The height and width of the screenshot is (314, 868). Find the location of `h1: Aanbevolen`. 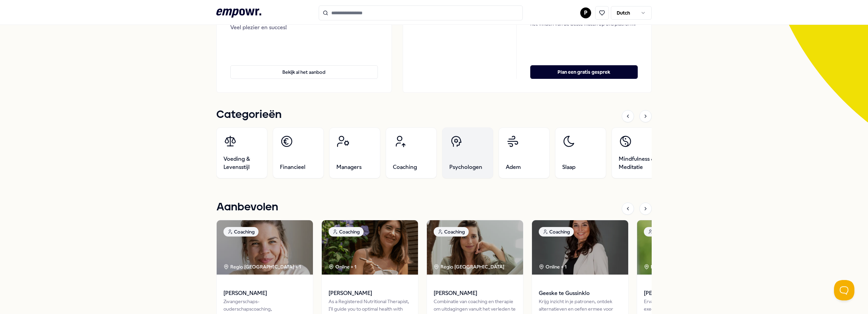

h1: Aanbevolen is located at coordinates (247, 208).